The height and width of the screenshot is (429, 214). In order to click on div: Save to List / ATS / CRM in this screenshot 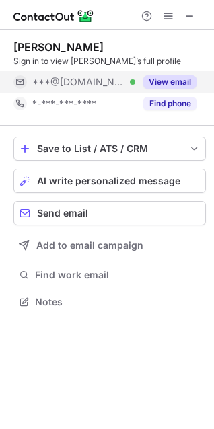, I will do `click(110, 149)`.